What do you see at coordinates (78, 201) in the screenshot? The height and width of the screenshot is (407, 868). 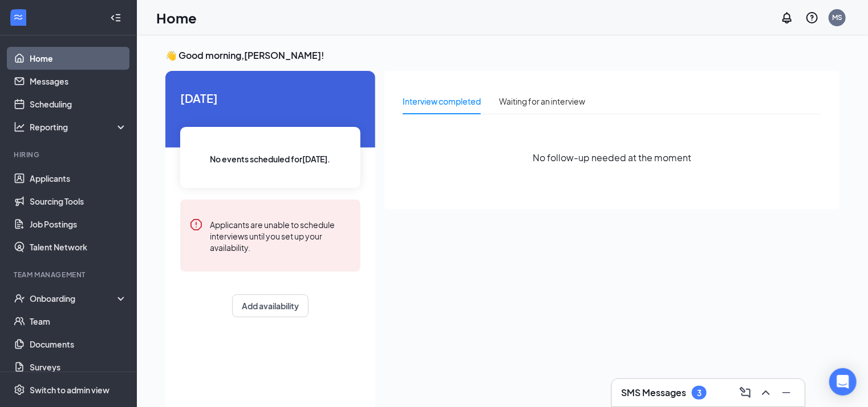 I see `a: Sourcing Tools` at bounding box center [78, 201].